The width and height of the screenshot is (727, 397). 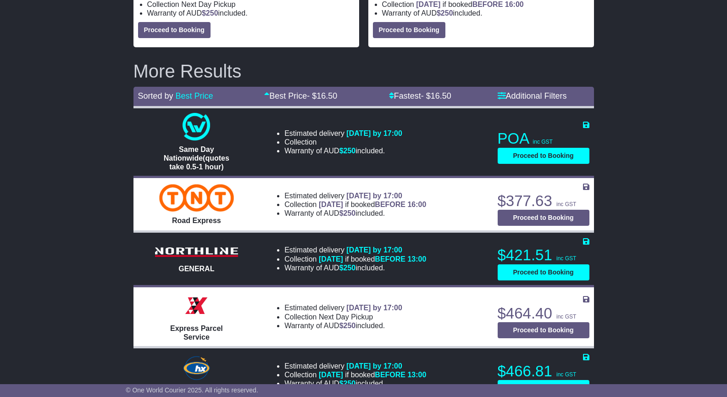 What do you see at coordinates (196, 158) in the screenshot?
I see `span: Same Day Nationwide(quotes take 0.5-1 hour)` at bounding box center [196, 158].